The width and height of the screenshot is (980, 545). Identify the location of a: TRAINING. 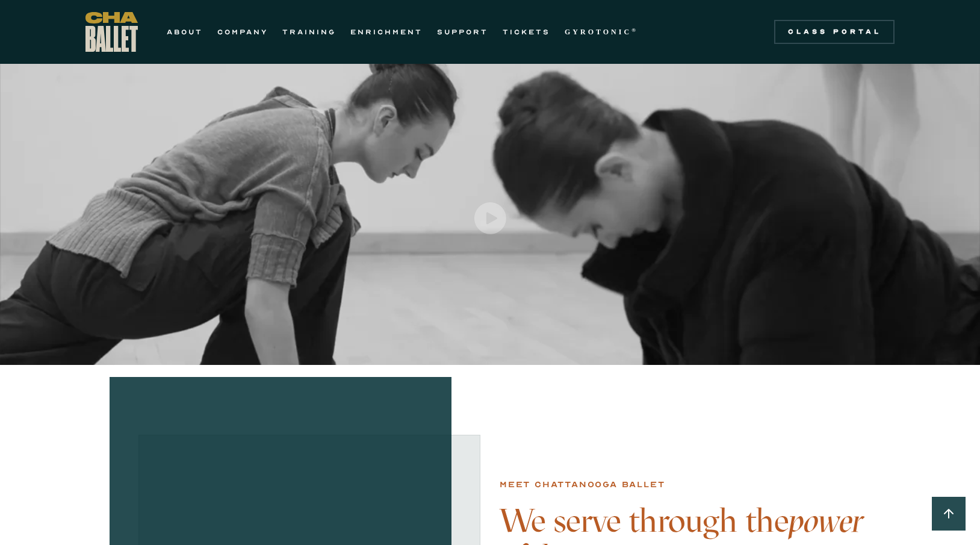
(309, 32).